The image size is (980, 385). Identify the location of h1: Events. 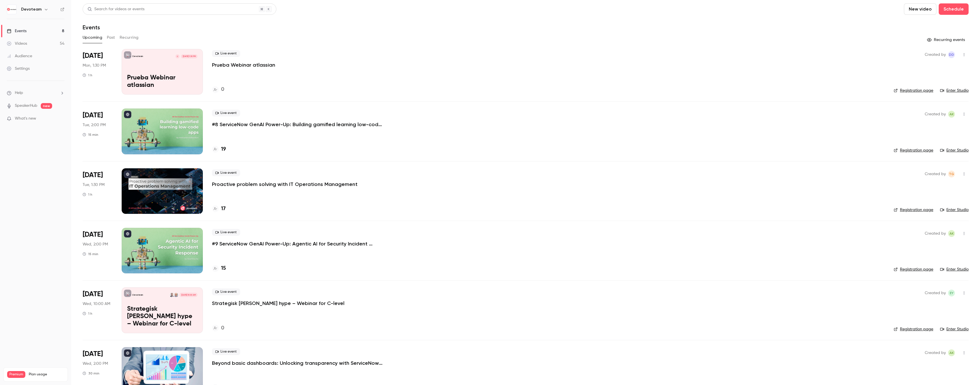
(91, 27).